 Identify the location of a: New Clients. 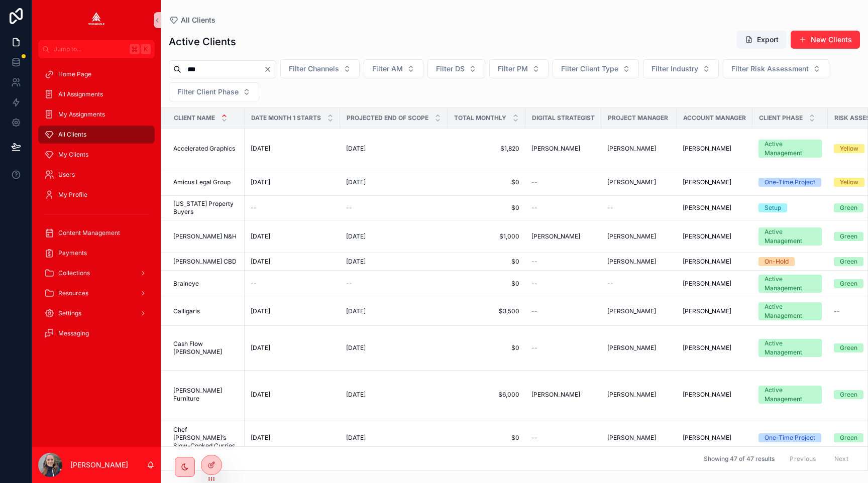
(826, 39).